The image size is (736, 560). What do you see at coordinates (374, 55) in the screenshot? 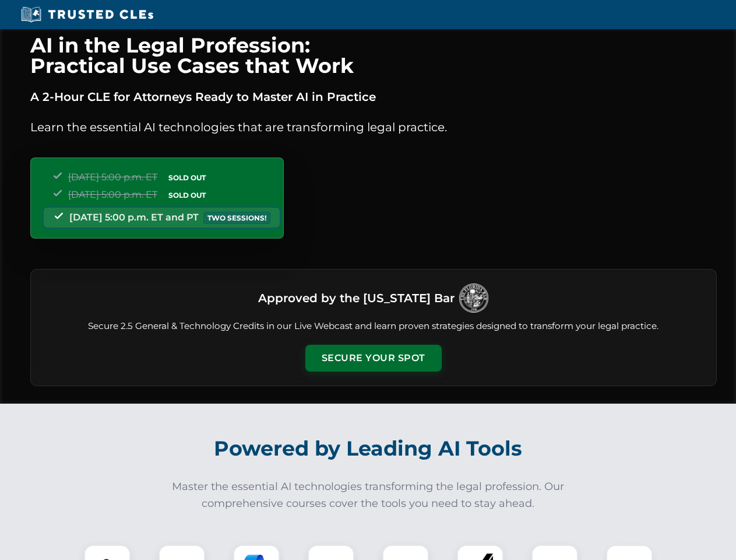
I see `h1: AI in the Legal Profession: Practical Use Cases that Work` at bounding box center [374, 55].